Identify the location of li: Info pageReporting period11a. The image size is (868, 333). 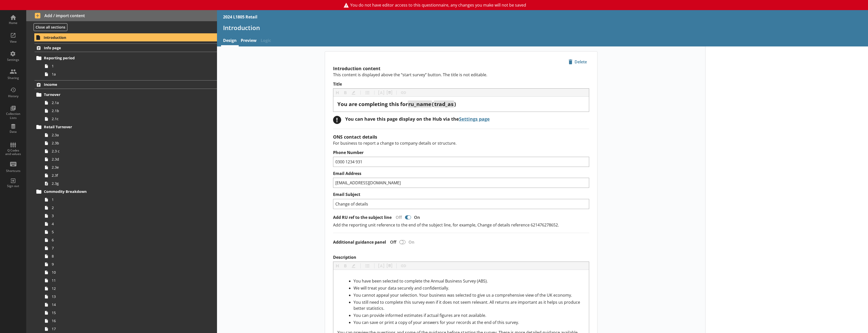
(122, 61).